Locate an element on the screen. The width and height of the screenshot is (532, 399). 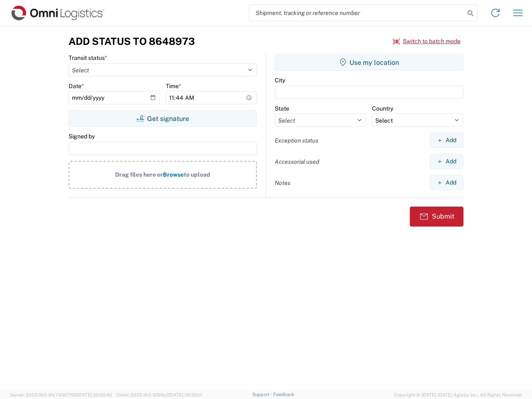
label: Notes is located at coordinates (283, 183).